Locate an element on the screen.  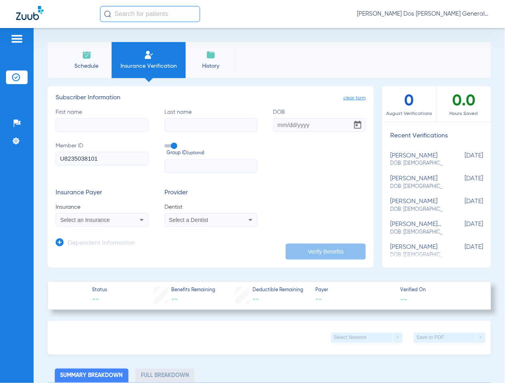
img: hamburger-icon is located at coordinates (17, 39).